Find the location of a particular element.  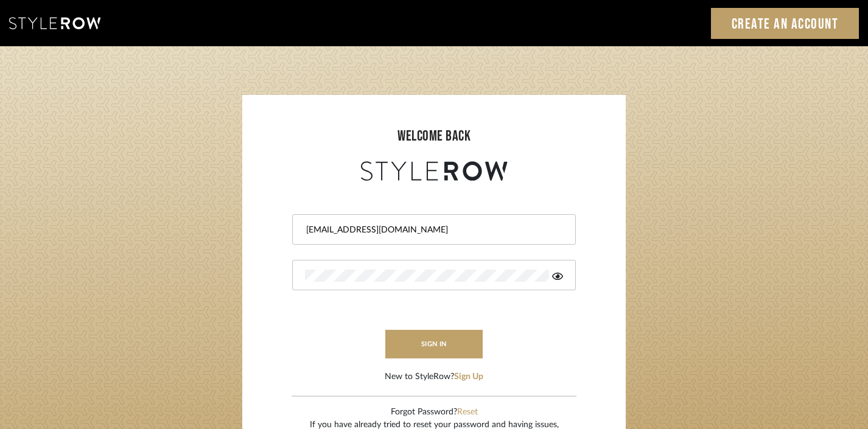

a: Create an Account is located at coordinates (785, 23).